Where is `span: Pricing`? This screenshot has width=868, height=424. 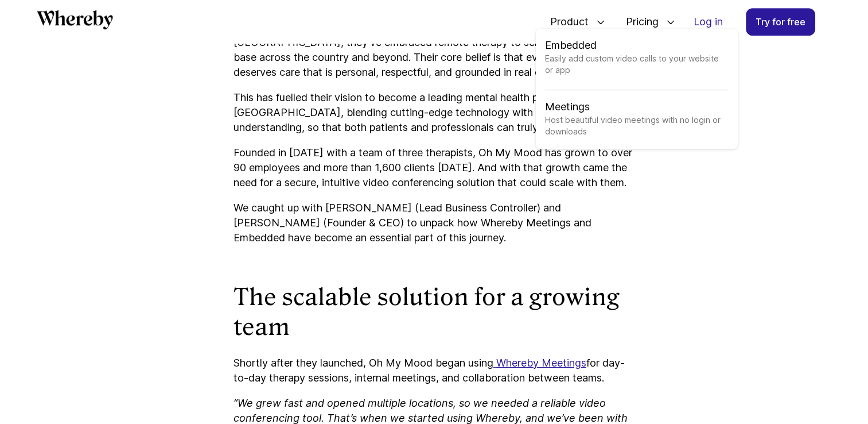 span: Pricing is located at coordinates (638, 22).